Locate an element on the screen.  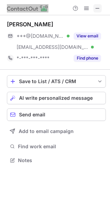
span: Find work email is located at coordinates (61, 146).